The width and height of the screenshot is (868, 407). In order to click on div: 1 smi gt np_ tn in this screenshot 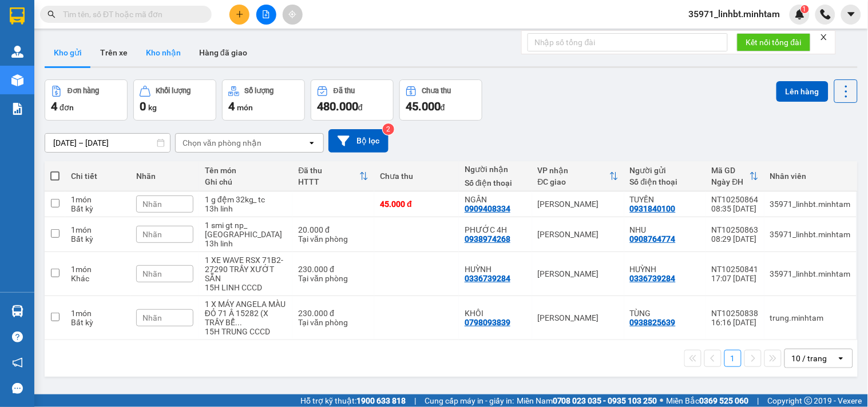, I will do `click(245, 230)`.